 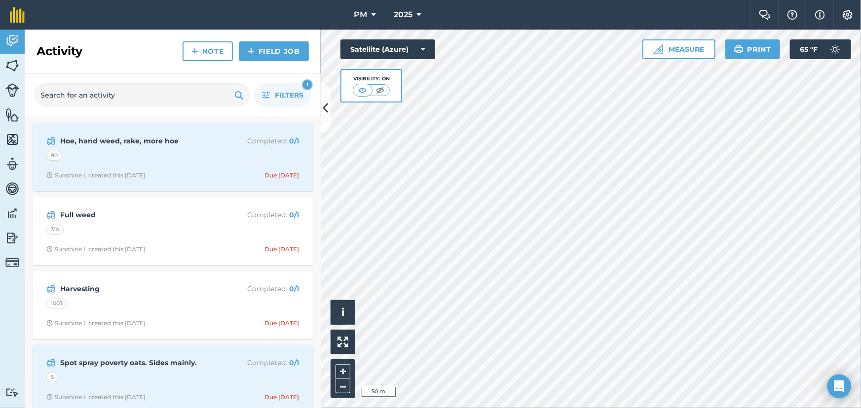 What do you see at coordinates (138, 289) in the screenshot?
I see `strong: Harvesting` at bounding box center [138, 289].